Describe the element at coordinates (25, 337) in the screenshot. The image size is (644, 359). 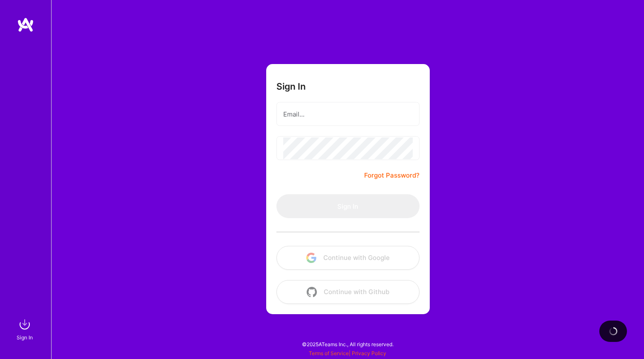
I see `div: Sign In` at that location.